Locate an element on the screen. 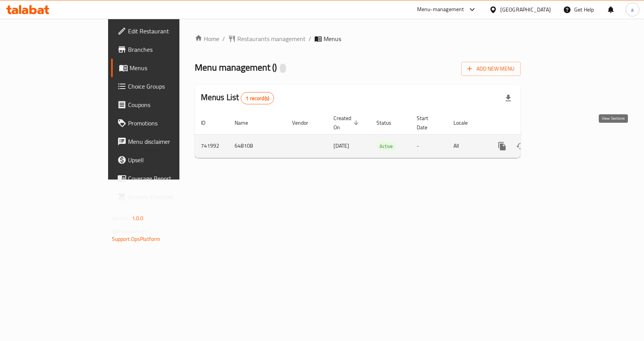 This screenshot has height=341, width=644. td: 648108 is located at coordinates (258, 146).